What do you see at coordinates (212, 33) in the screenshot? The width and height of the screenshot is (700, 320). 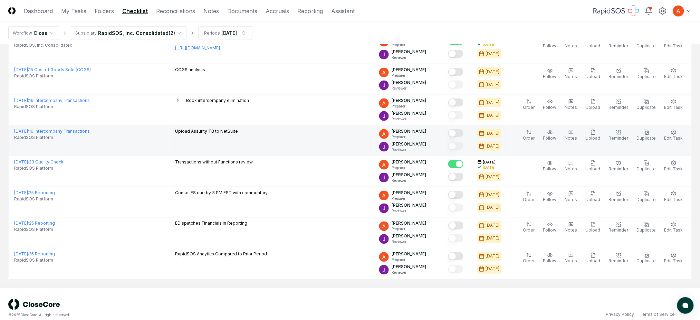 I see `div: Periods` at bounding box center [212, 33].